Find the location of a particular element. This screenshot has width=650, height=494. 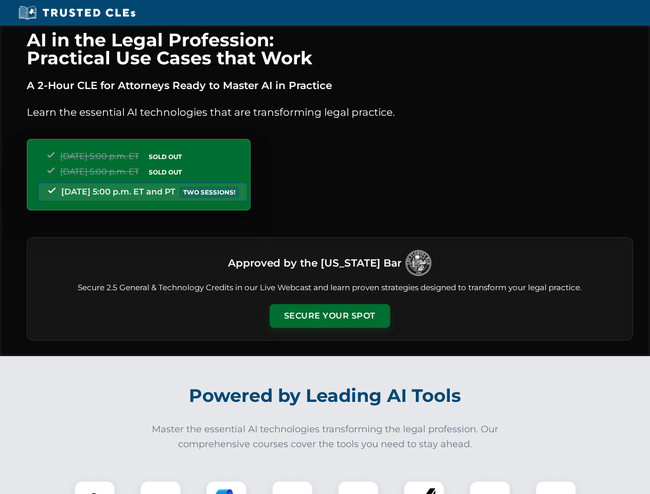

p: Learn the essential AI technologies that are transforming legal practice. is located at coordinates (330, 112).